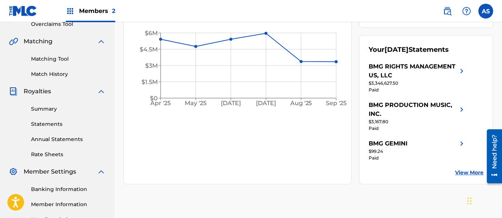 Image resolution: width=502 pixels, height=218 pixels. What do you see at coordinates (68, 139) in the screenshot?
I see `a: Annual Statements` at bounding box center [68, 139].